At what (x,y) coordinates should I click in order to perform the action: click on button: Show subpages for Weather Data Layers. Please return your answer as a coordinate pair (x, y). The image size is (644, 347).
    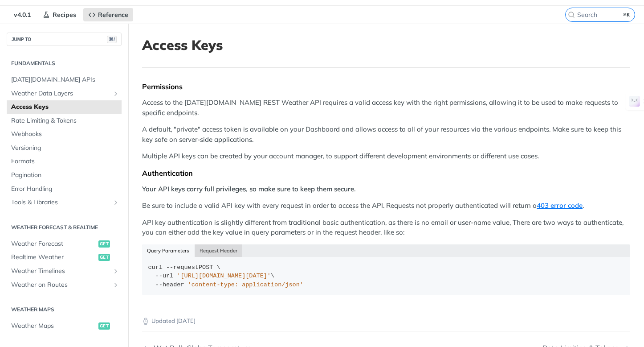
    Looking at the image, I should click on (116, 94).